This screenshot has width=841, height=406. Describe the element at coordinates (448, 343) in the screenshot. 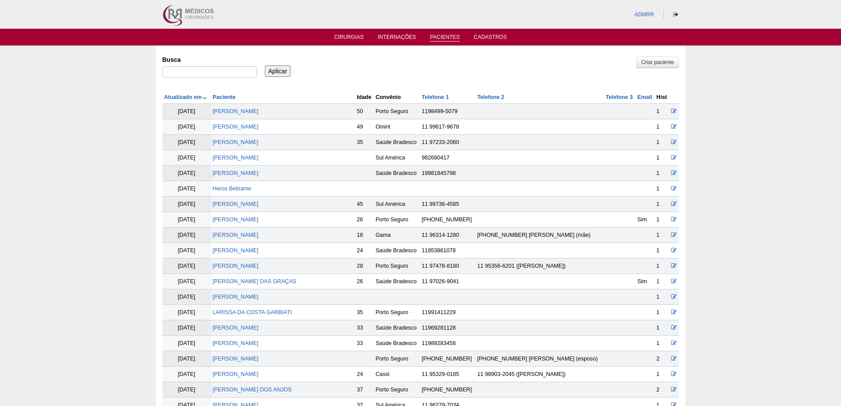

I see `td: 11989283458` at that location.